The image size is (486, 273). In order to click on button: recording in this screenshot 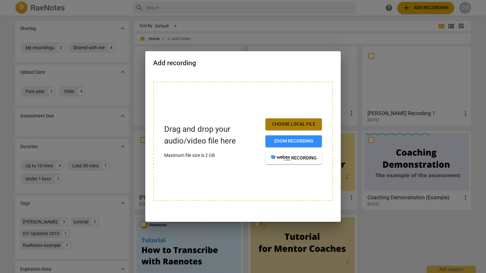, I will do `click(294, 158)`.